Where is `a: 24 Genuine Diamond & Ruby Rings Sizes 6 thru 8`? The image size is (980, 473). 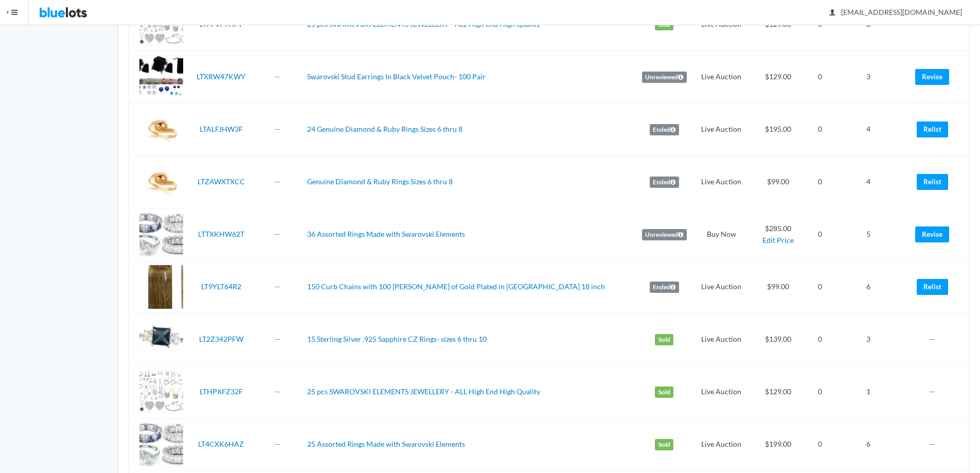
a: 24 Genuine Diamond & Ruby Rings Sizes 6 thru 8 is located at coordinates (385, 129).